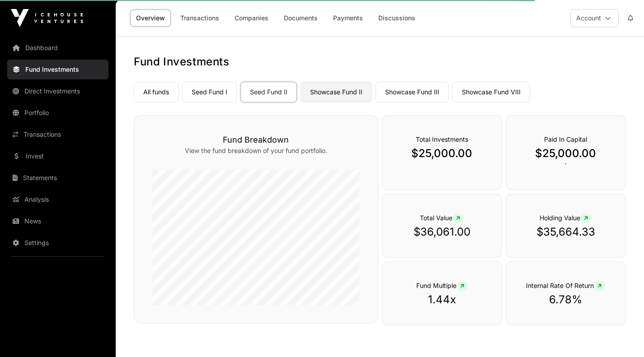 The width and height of the screenshot is (644, 357). Describe the element at coordinates (58, 178) in the screenshot. I see `a: Statements` at that location.